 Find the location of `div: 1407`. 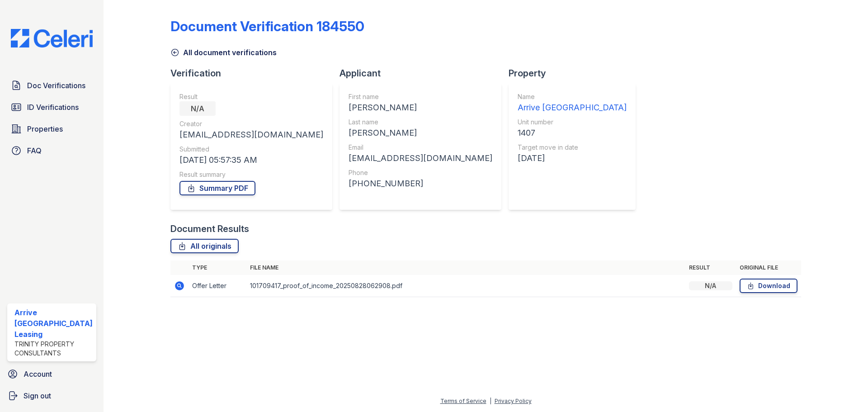

div: 1407 is located at coordinates (572, 133).